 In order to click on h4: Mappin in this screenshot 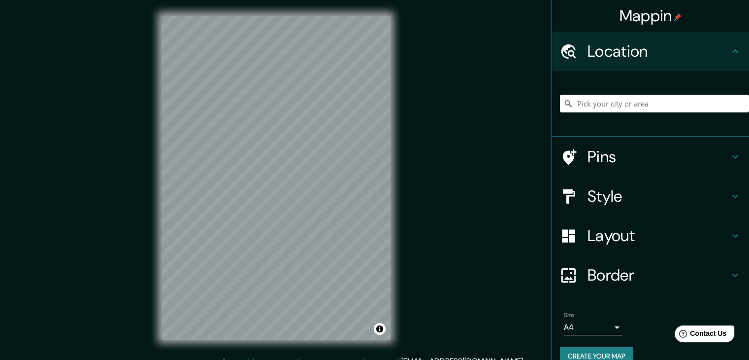, I will do `click(651, 16)`.